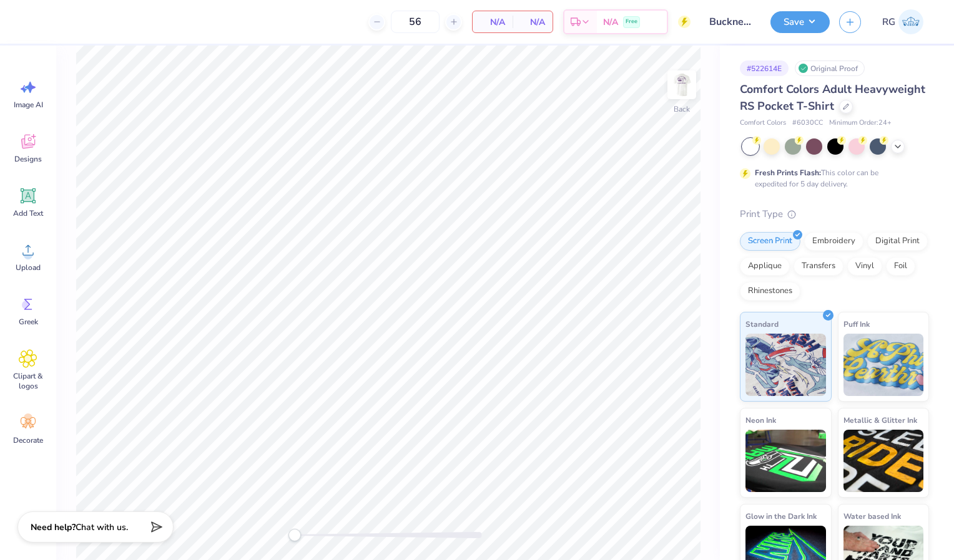 The height and width of the screenshot is (560, 954). What do you see at coordinates (681, 85) in the screenshot?
I see `img: Back` at bounding box center [681, 85].